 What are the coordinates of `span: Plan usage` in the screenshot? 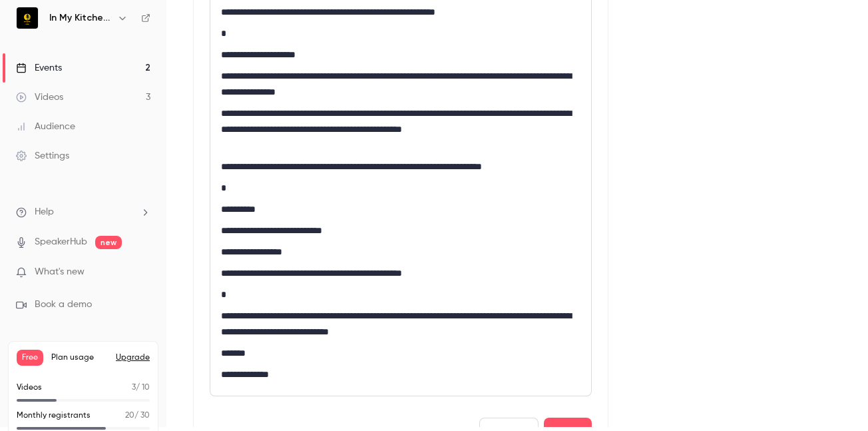 It's located at (79, 357).